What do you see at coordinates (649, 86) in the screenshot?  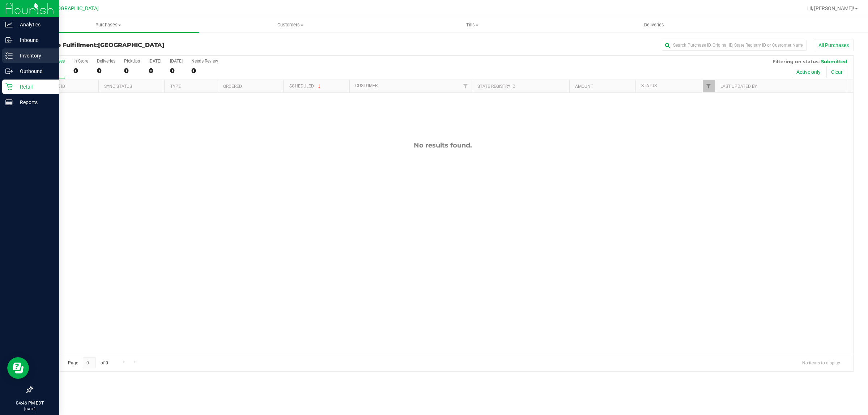 I see `a: Status` at bounding box center [649, 86].